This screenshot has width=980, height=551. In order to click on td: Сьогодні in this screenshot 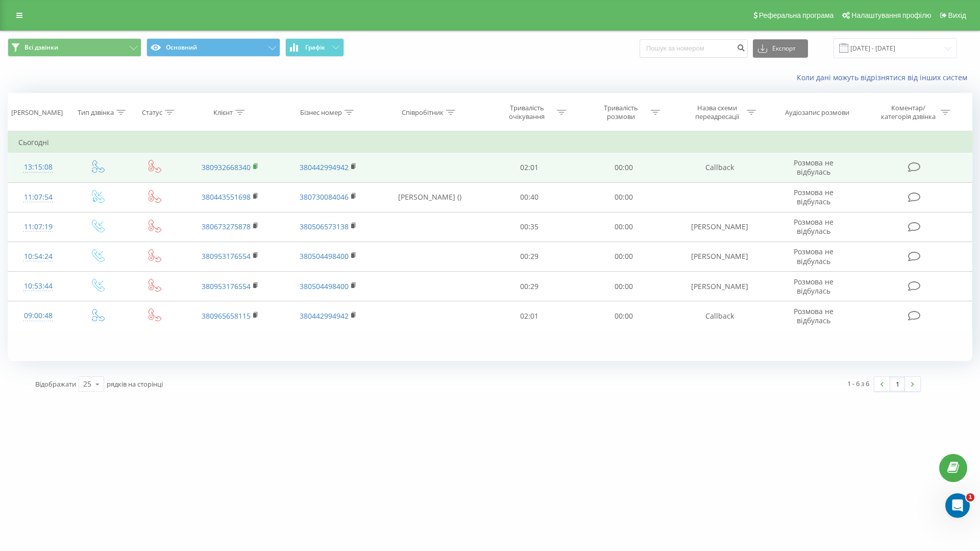, I will do `click(490, 142)`.